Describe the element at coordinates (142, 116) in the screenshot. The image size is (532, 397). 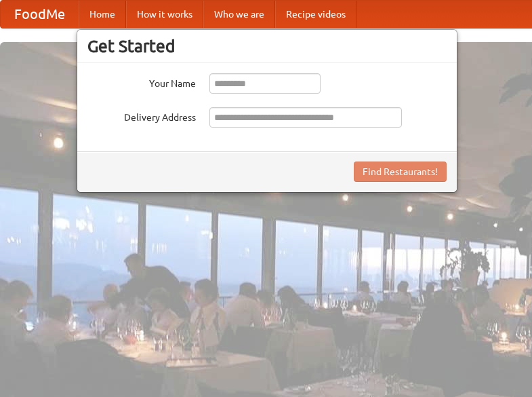
I see `label: Delivery Address` at that location.